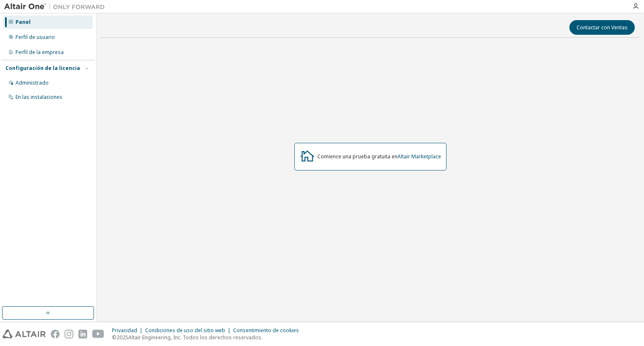 This screenshot has width=644, height=346. Describe the element at coordinates (35, 37) in the screenshot. I see `font: Perfil de usuario` at that location.